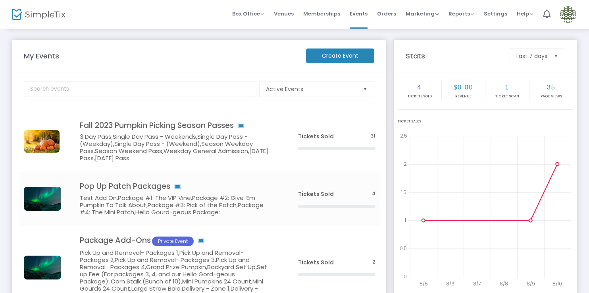 Image resolution: width=589 pixels, height=293 pixels. What do you see at coordinates (504, 283) in the screenshot?
I see `text: 8/8` at bounding box center [504, 283].